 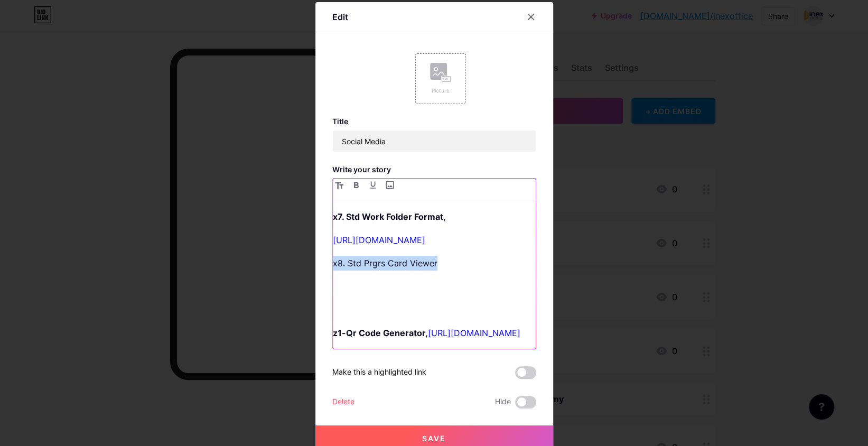 I want to click on span: Save, so click(x=434, y=438).